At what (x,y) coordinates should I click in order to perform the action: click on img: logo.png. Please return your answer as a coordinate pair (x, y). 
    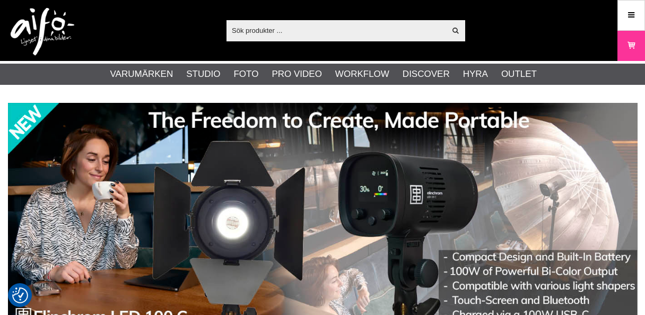
    Looking at the image, I should click on (42, 32).